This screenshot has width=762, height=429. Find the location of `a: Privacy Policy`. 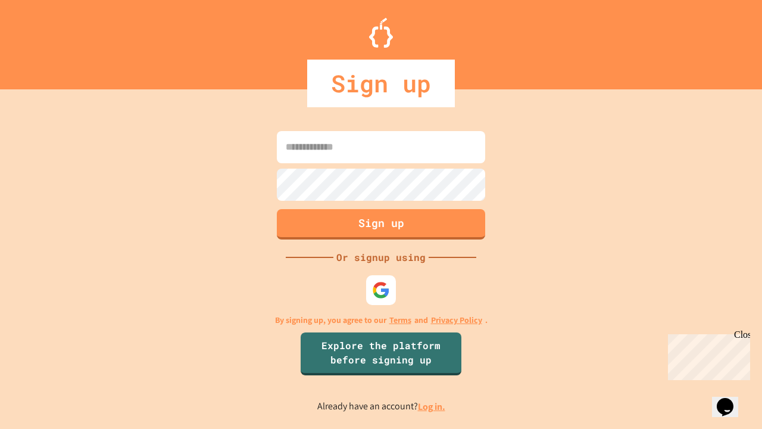

a: Privacy Policy is located at coordinates (457, 320).